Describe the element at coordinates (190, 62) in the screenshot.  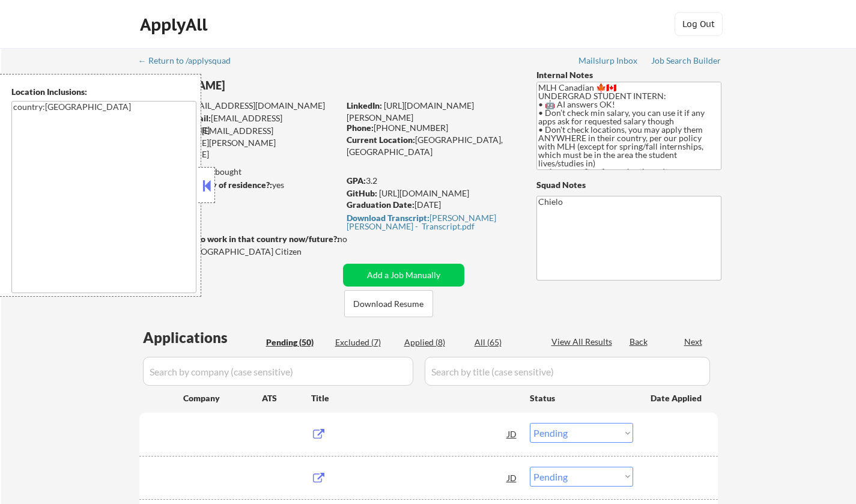
I see `a: ← Return to /applysquad` at that location.